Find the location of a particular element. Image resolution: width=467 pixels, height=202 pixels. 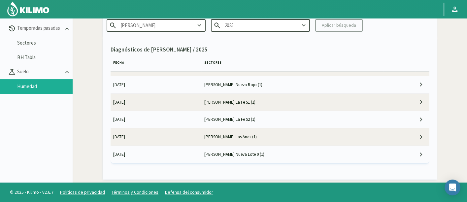

a: Políticas de privacidad is located at coordinates (83, 192).